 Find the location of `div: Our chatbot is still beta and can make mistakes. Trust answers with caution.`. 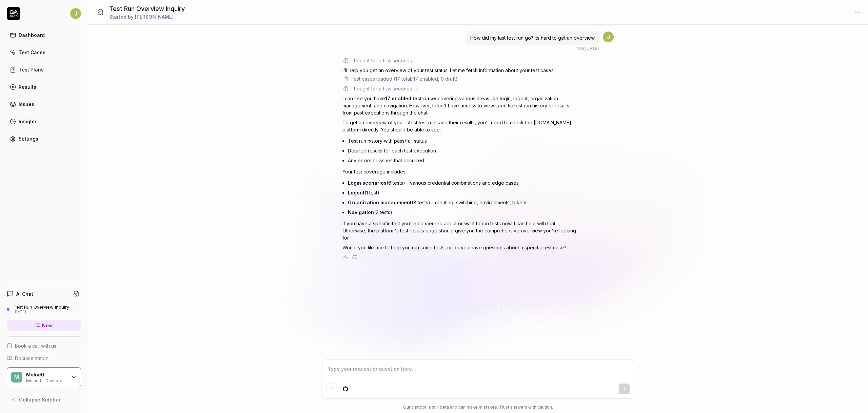

div: Our chatbot is still beta and can make mistakes. Trust answers with caution. is located at coordinates (478, 407).